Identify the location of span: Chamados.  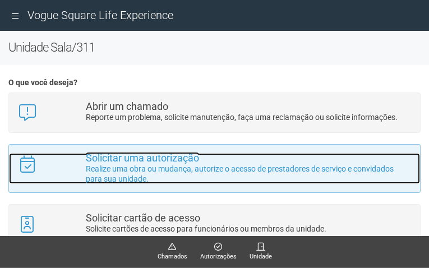
(172, 257).